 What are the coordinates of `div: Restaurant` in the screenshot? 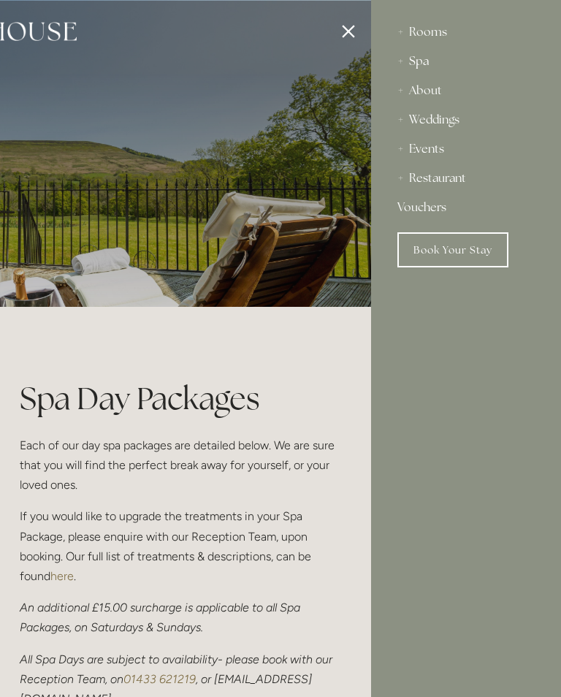 It's located at (466, 178).